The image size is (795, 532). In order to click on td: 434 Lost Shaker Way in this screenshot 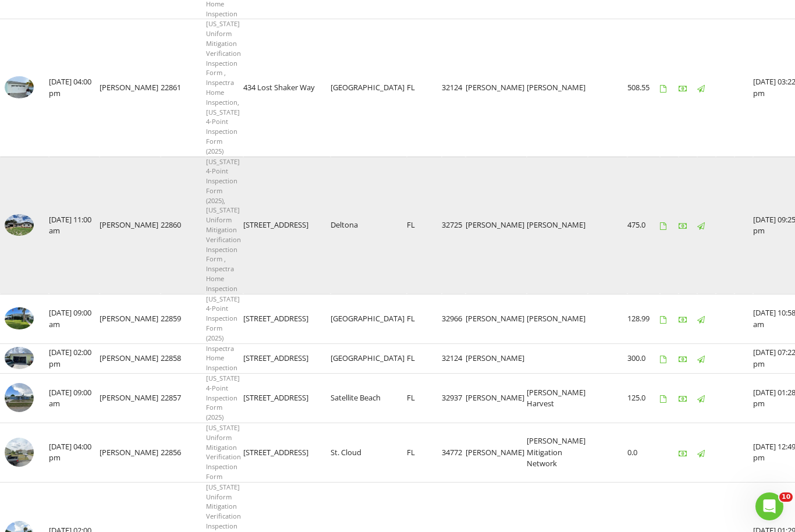, I will do `click(287, 88)`.